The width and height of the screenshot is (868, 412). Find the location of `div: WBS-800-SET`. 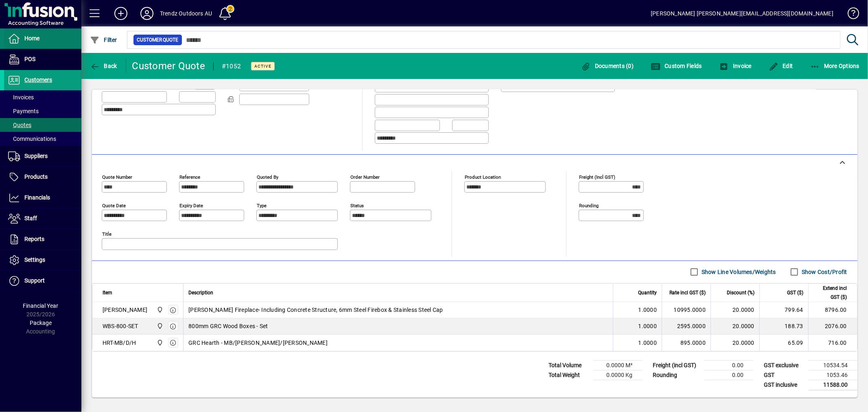

div: WBS-800-SET is located at coordinates (120, 326).